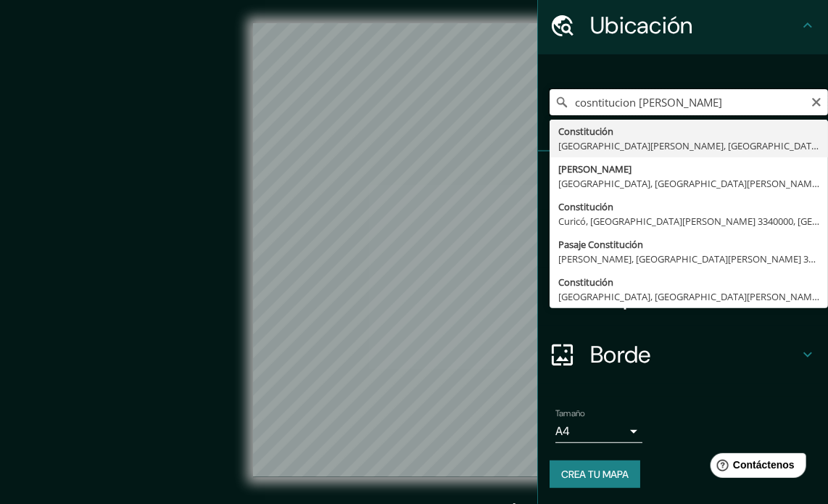 This screenshot has height=504, width=828. What do you see at coordinates (563, 431) in the screenshot?
I see `font: A4` at bounding box center [563, 431].